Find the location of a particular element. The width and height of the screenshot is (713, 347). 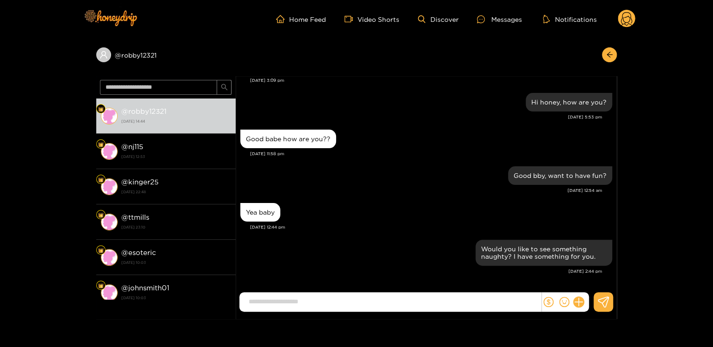

div: Sep. 20, 11:58 pm is located at coordinates (288, 139).